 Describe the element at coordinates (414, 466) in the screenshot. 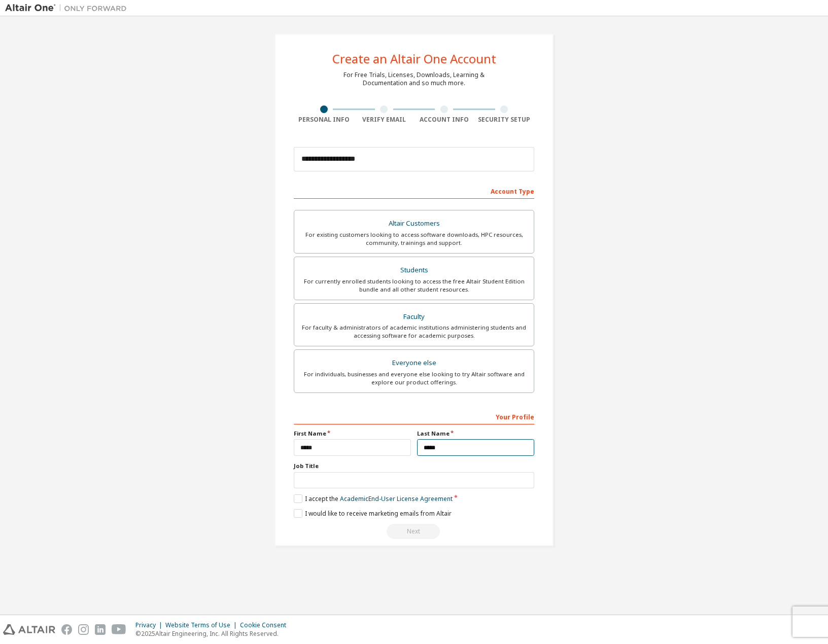

I see `label: Job Title` at that location.